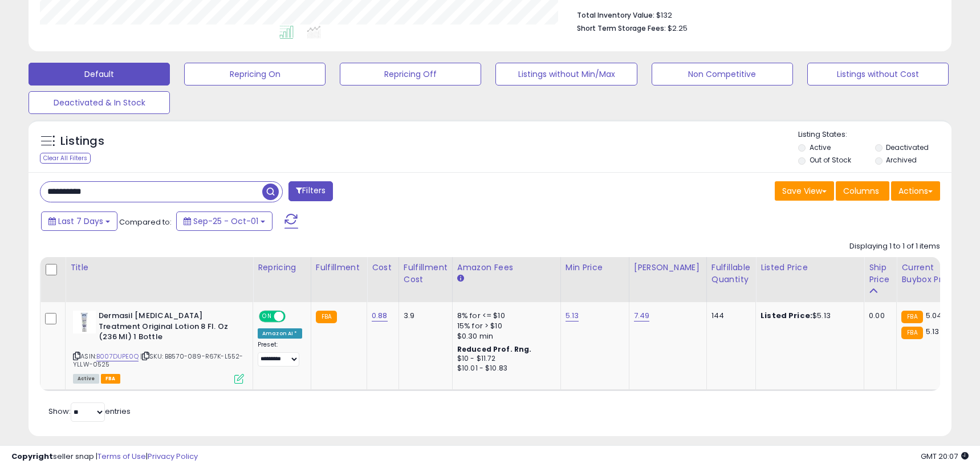  I want to click on button: Deactivated & In Stock, so click(99, 103).